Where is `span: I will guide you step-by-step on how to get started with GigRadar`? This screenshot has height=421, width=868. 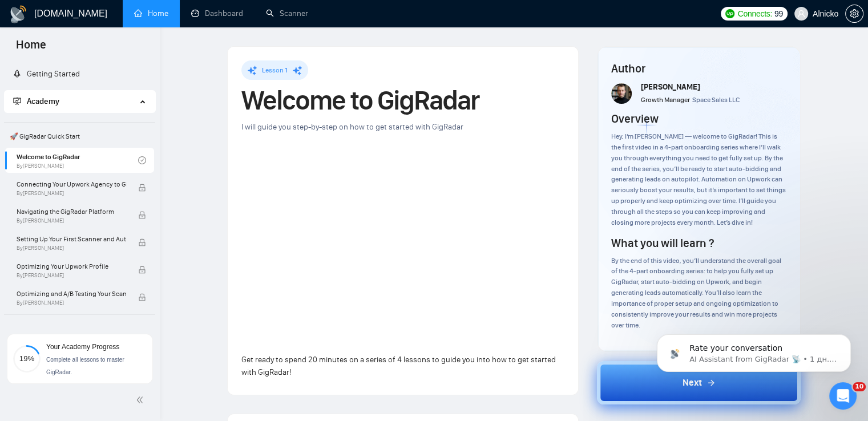
span: I will guide you step-by-step on how to get started with GigRadar is located at coordinates (352, 126).